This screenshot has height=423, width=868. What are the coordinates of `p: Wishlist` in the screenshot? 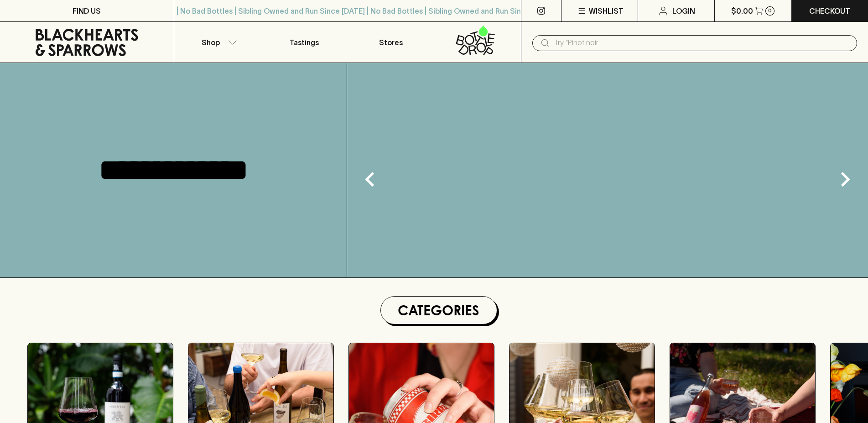 It's located at (606, 11).